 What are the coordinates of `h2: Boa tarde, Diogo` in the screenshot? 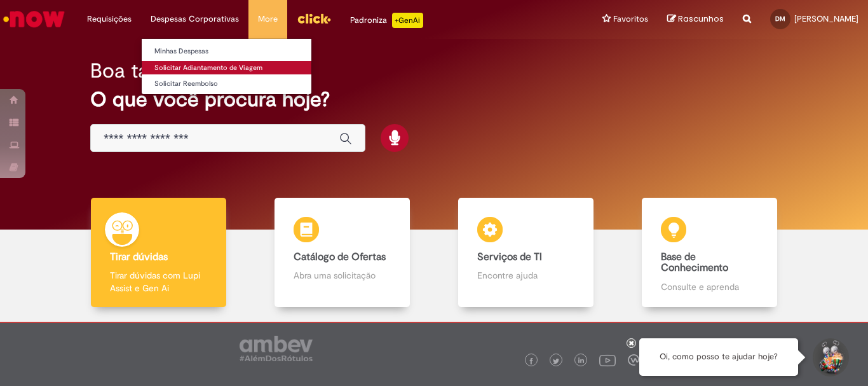 It's located at (166, 70).